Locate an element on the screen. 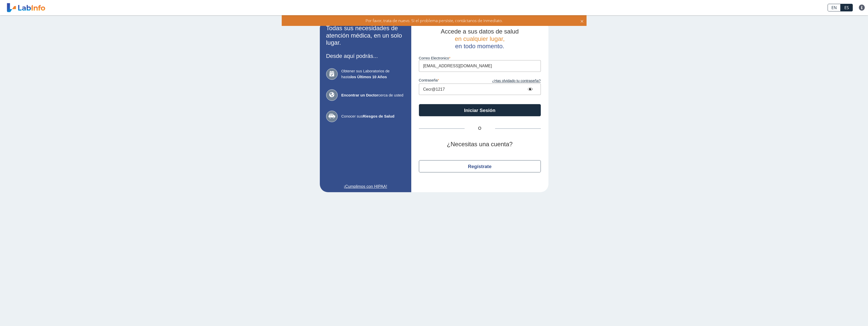 This screenshot has width=868, height=326. a: EN is located at coordinates (834, 8).